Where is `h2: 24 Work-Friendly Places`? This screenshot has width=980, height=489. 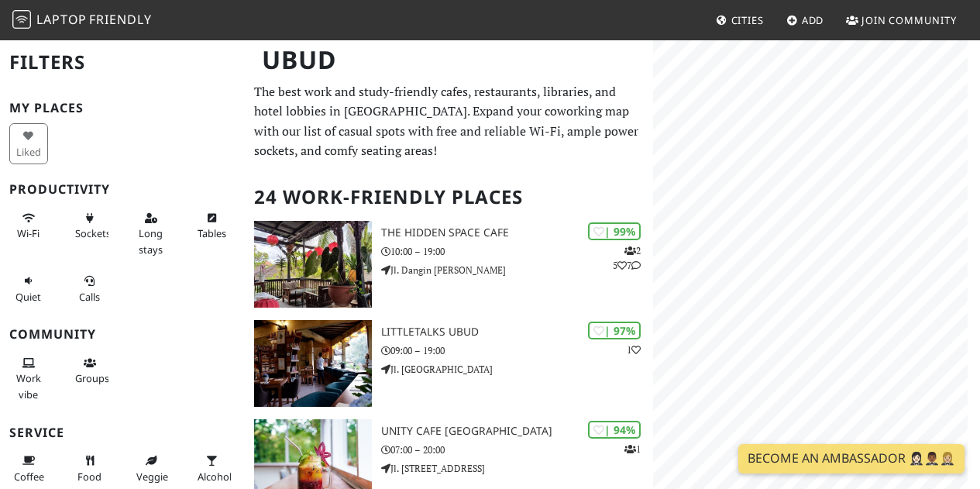
h2: 24 Work-Friendly Places is located at coordinates (449, 197).